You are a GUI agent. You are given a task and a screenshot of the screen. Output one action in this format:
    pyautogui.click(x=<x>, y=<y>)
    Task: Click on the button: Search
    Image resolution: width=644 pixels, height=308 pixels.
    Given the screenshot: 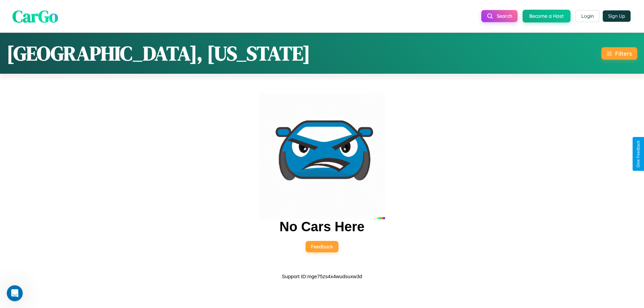 What is the action you would take?
    pyautogui.click(x=499, y=16)
    